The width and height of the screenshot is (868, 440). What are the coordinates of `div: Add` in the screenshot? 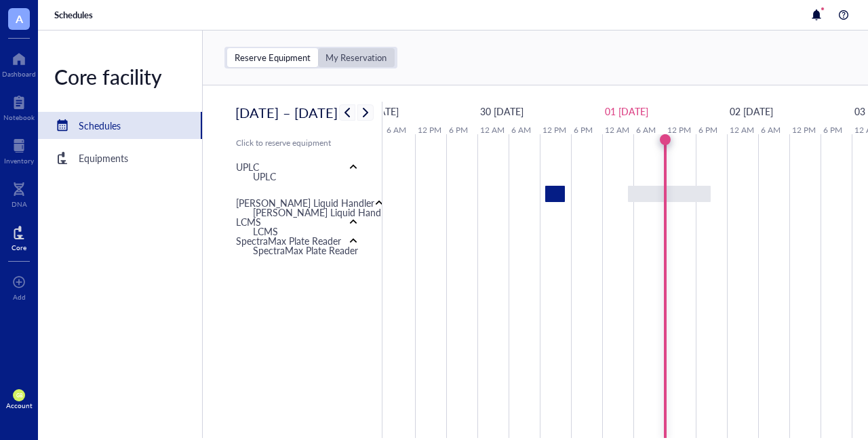 It's located at (19, 297).